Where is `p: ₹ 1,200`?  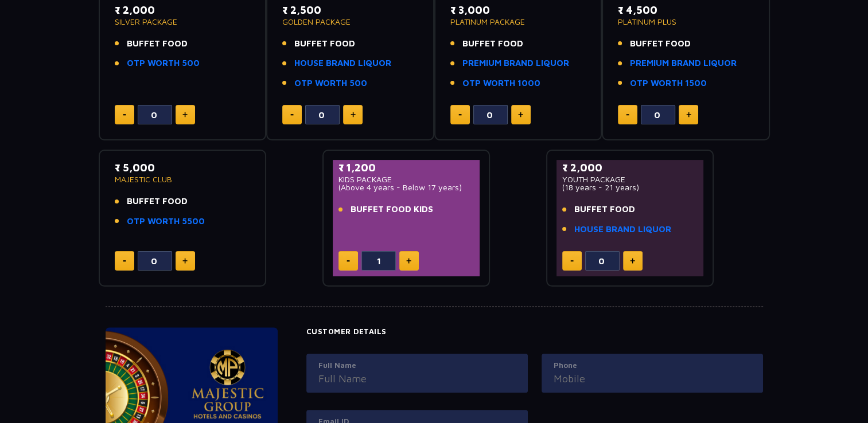 p: ₹ 1,200 is located at coordinates (407, 168).